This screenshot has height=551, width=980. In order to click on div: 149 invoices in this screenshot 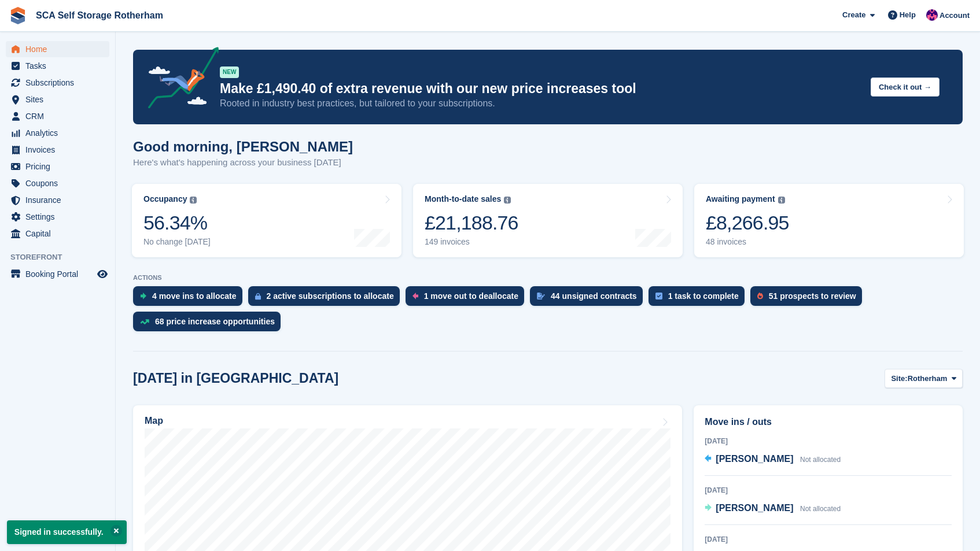, I will do `click(472, 242)`.